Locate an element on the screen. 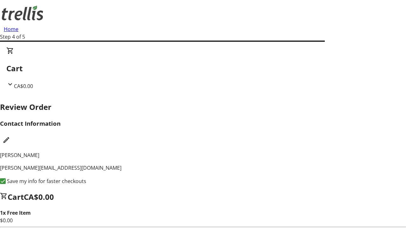  h2: Cart is located at coordinates (203, 68).